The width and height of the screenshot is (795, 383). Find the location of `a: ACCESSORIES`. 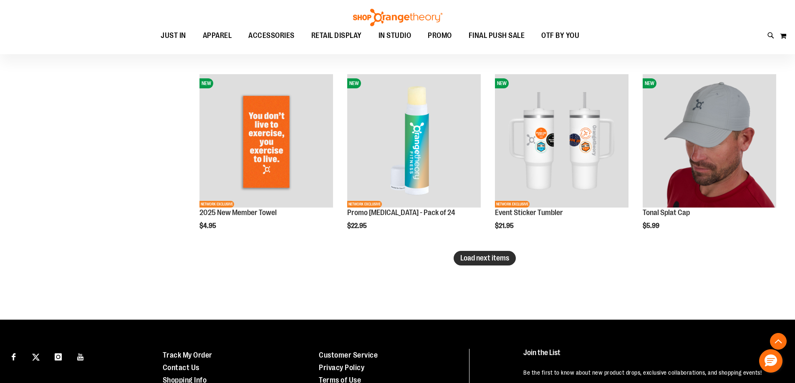

a: ACCESSORIES is located at coordinates (271, 36).